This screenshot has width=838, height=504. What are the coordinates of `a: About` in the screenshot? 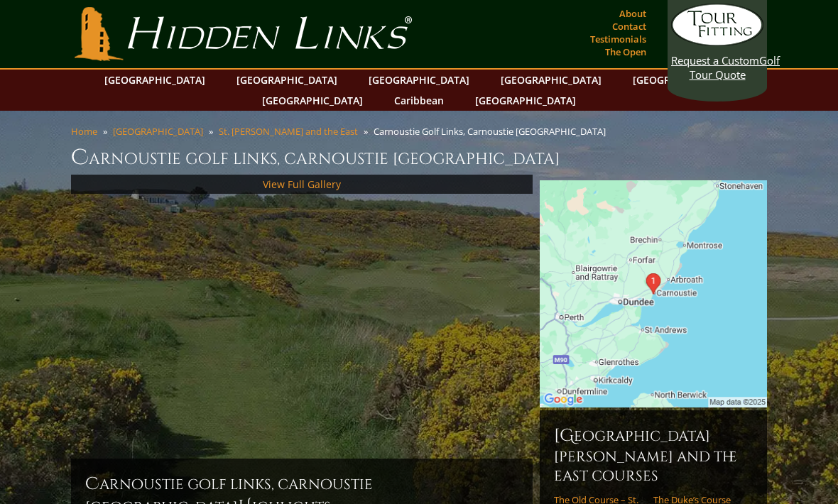 It's located at (632, 14).